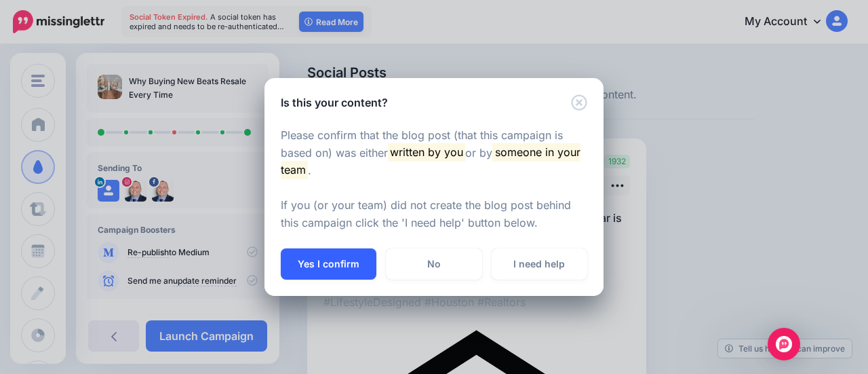 This screenshot has width=868, height=374. Describe the element at coordinates (579, 102) in the screenshot. I see `button: Close` at that location.